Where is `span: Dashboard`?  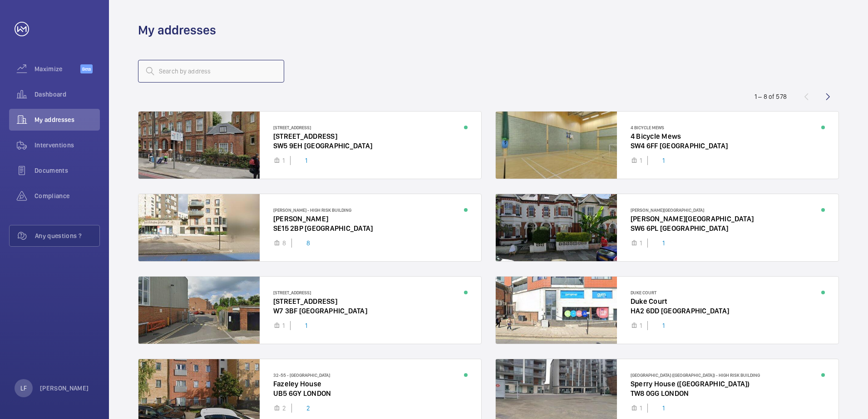
span: Dashboard is located at coordinates (67, 94).